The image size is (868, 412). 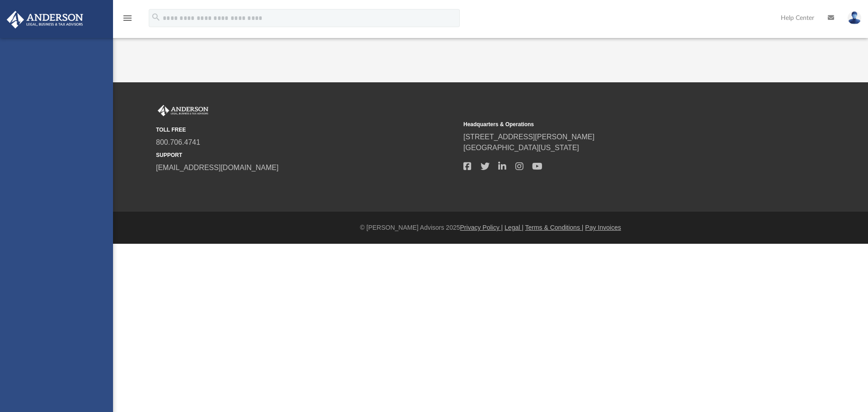 I want to click on small: Headquarters & Operations, so click(x=614, y=125).